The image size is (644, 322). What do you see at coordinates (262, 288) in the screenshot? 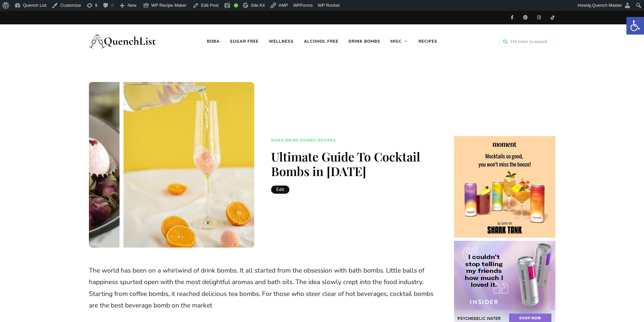
I see `p: The world has been on a whirlwind of drink bombs. It all started from the obsession with bath bom...` at bounding box center [262, 288].